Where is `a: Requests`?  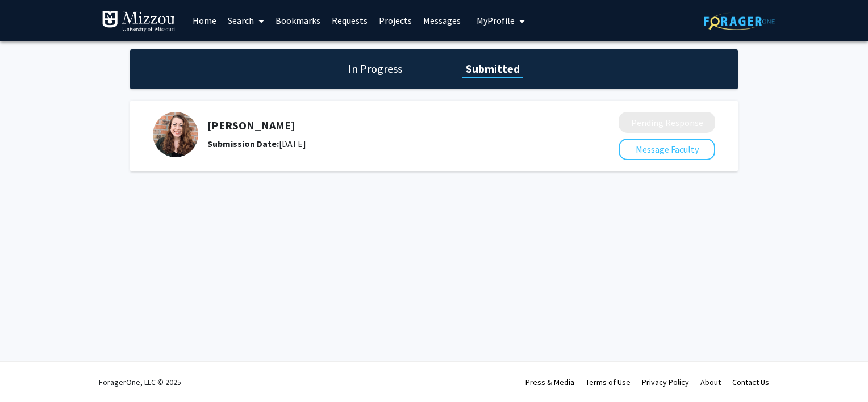 a: Requests is located at coordinates (350, 20).